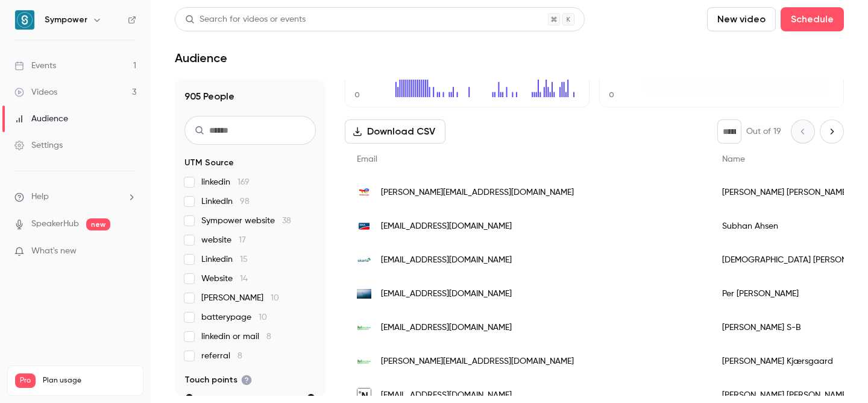 The width and height of the screenshot is (868, 403). I want to click on p: Out of 19, so click(764, 131).